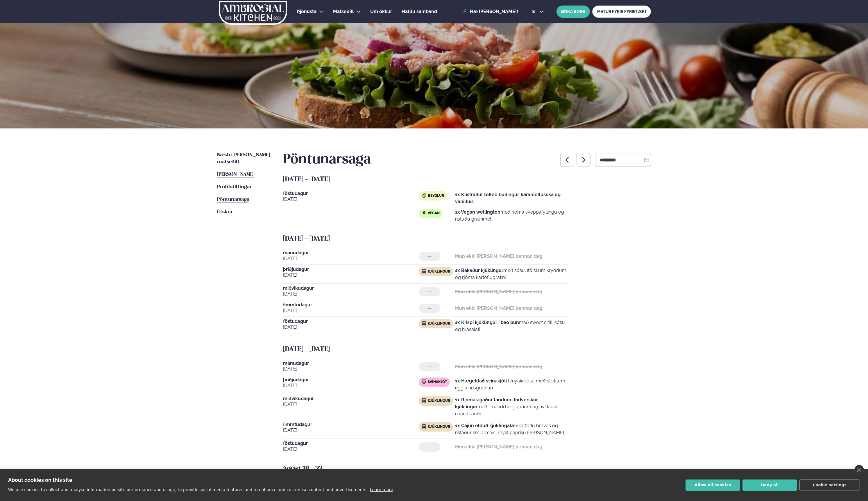 The width and height of the screenshot is (868, 501). Describe the element at coordinates (437, 382) in the screenshot. I see `span: Svínakjöt` at that location.